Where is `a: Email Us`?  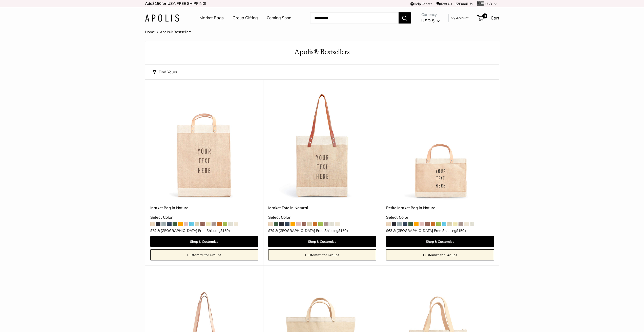 a: Email Us is located at coordinates (464, 4).